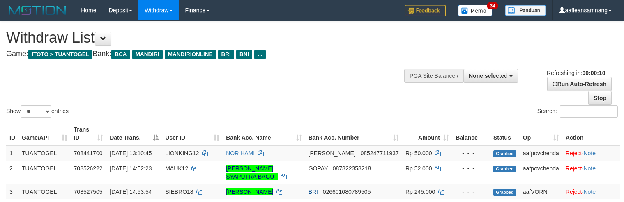 This screenshot has width=624, height=202. Describe the element at coordinates (492, 6) in the screenshot. I see `span: 34` at that location.